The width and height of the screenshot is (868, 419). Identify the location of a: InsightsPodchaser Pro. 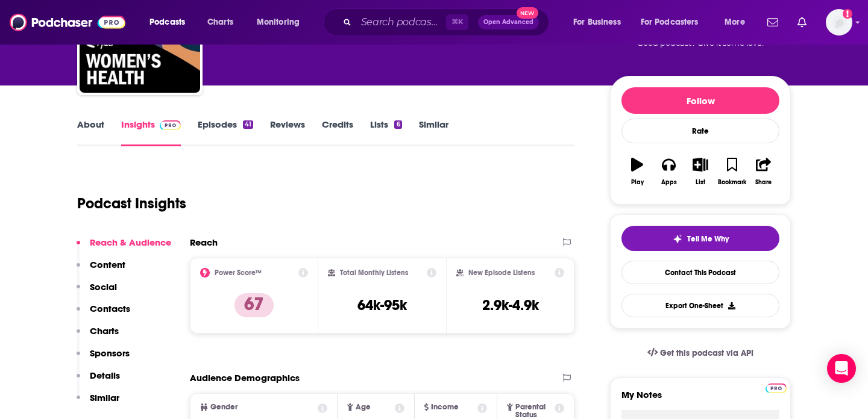
(150, 133).